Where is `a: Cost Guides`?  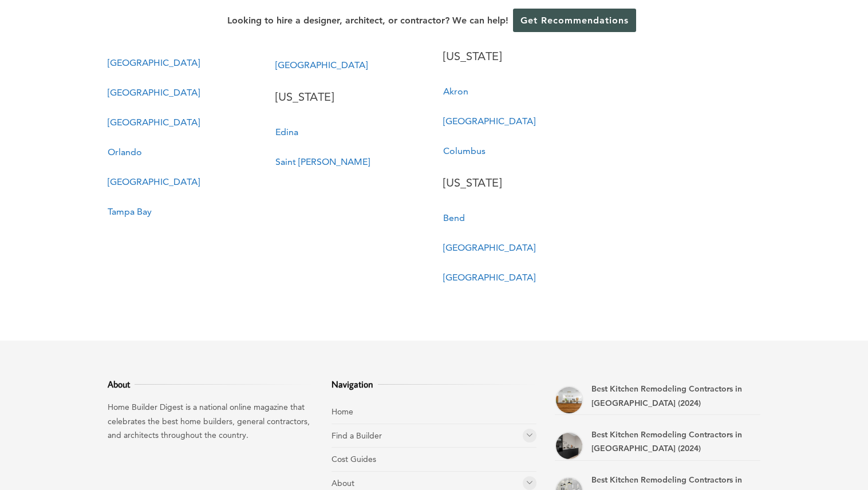
a: Cost Guides is located at coordinates (354, 459).